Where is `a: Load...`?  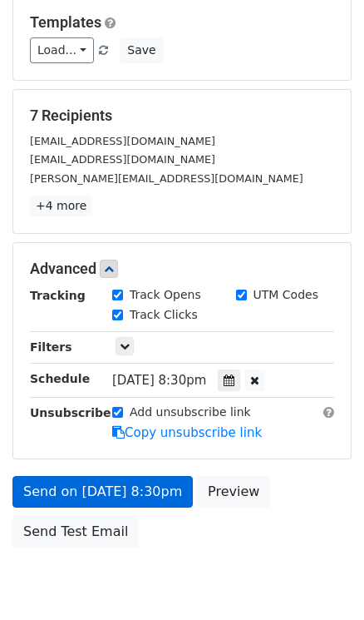 a: Load... is located at coordinates (61, 50).